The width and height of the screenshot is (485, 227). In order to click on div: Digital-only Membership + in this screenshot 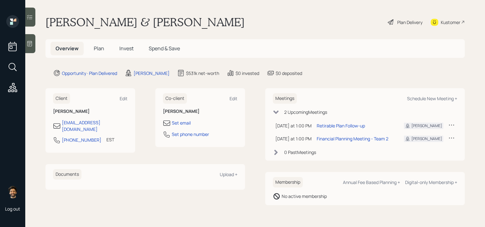, I will do `click(431, 182)`.